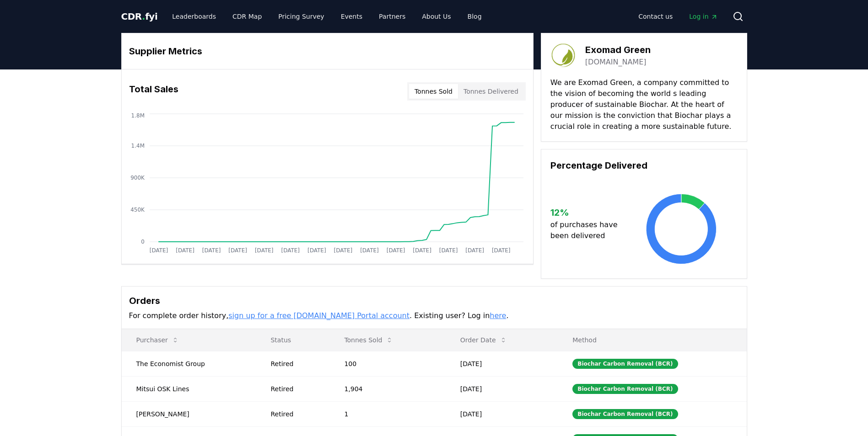 The width and height of the screenshot is (868, 436). Describe the element at coordinates (387, 414) in the screenshot. I see `td: 1` at that location.